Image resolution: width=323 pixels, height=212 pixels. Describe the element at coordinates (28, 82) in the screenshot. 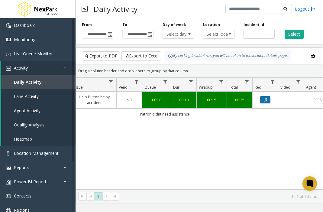

I see `span: Daily Activity` at that location.